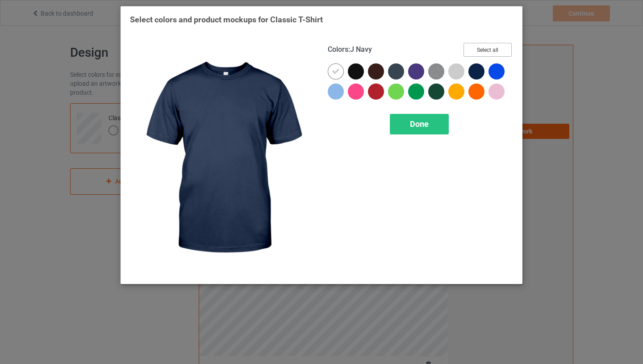  Describe the element at coordinates (361, 49) in the screenshot. I see `span: J Navy` at that location.